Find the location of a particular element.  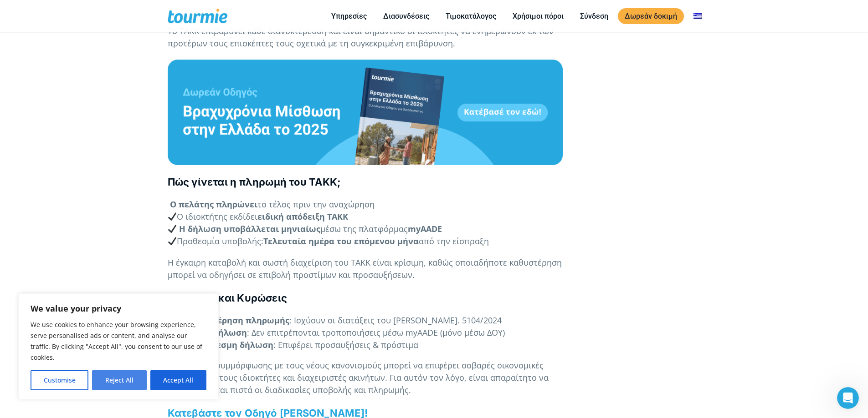

button: Accept All is located at coordinates (178, 380).